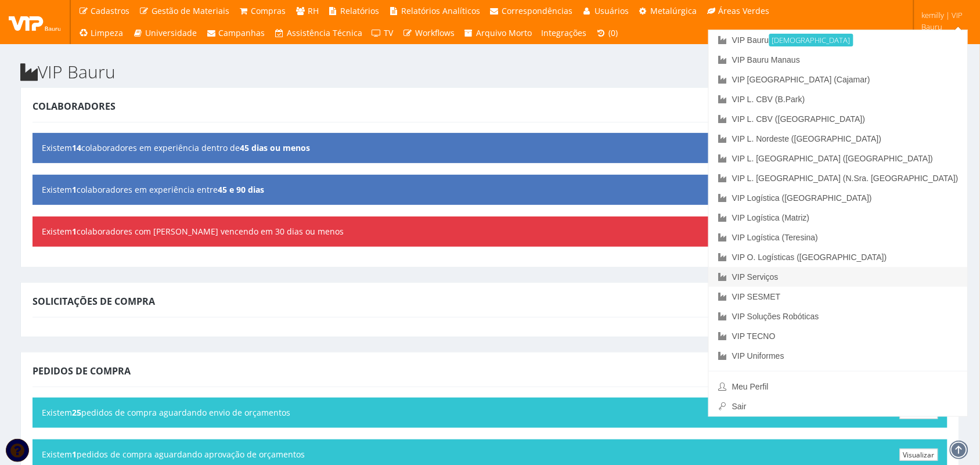 This screenshot has width=980, height=465. What do you see at coordinates (236, 33) in the screenshot?
I see `a: Campanhas` at bounding box center [236, 33].